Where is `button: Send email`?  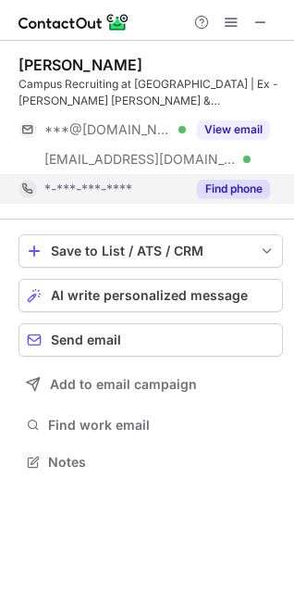
button: Send email is located at coordinates (151, 340).